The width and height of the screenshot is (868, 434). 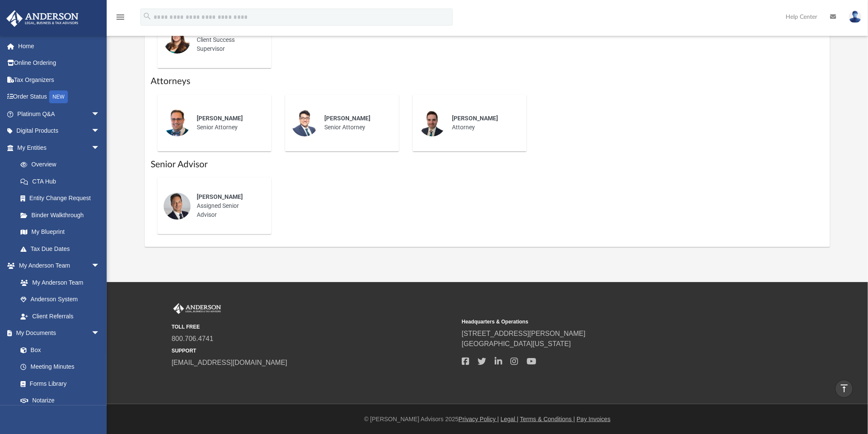 What do you see at coordinates (478, 419) in the screenshot?
I see `a: Privacy Policy |` at bounding box center [478, 419].